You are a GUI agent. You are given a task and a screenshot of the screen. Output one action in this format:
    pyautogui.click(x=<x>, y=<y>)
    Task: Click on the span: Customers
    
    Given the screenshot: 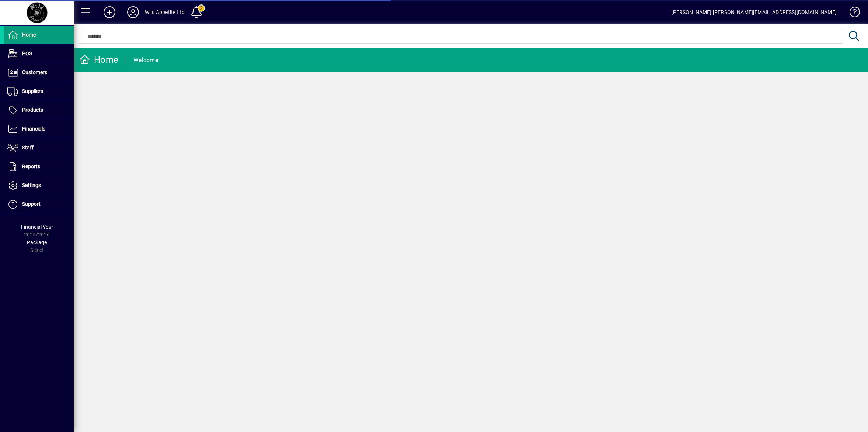 What is the action you would take?
    pyautogui.click(x=35, y=72)
    